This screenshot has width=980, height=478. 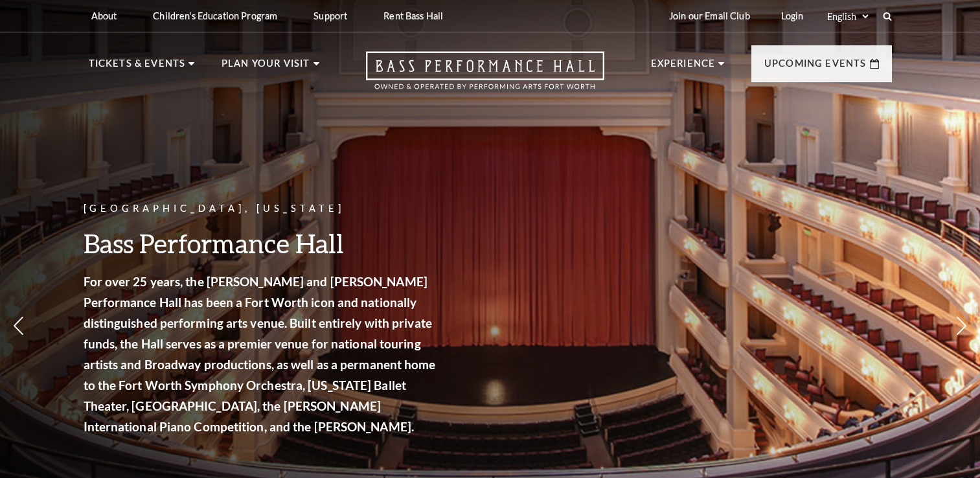 What do you see at coordinates (684, 68) in the screenshot?
I see `p: Experience` at bounding box center [684, 68].